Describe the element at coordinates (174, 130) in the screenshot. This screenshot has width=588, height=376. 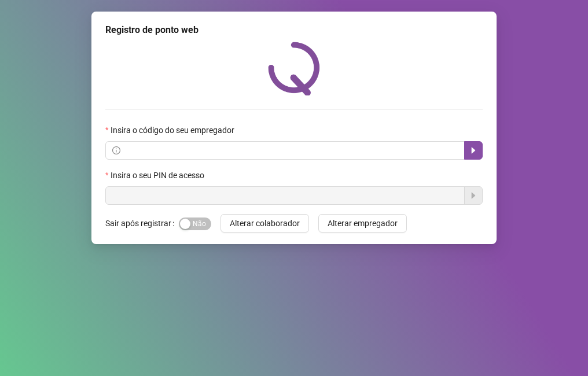
I see `label: Insira o código do seu empregador` at that location.